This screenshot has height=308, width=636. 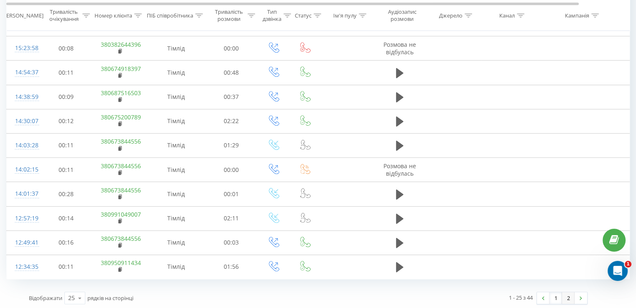 What do you see at coordinates (231, 267) in the screenshot?
I see `td: 01:56` at bounding box center [231, 267].